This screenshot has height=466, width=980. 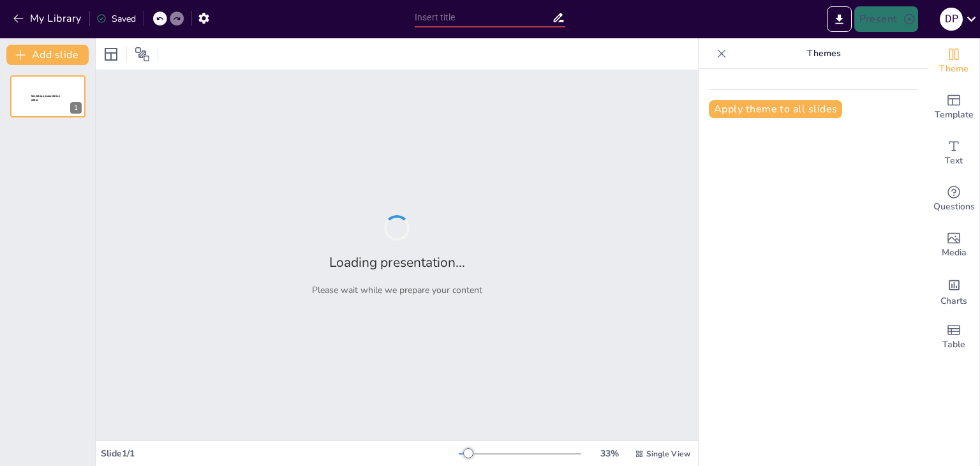 What do you see at coordinates (953, 253) in the screenshot?
I see `span: Media` at bounding box center [953, 253].